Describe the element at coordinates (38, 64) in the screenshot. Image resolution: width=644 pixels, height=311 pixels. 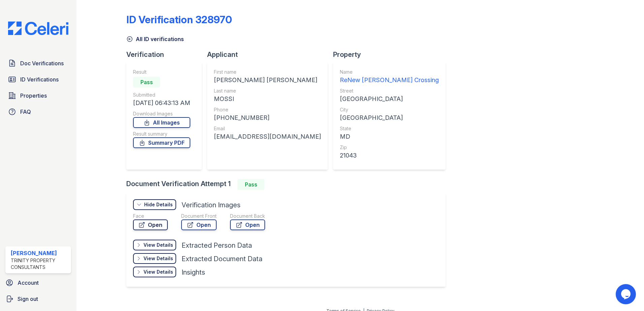
I see `a: Doc Verifications` at that location.